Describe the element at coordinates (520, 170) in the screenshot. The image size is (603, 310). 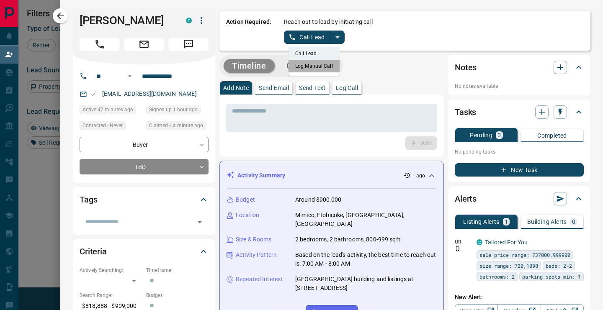
I see `button: New Task` at that location.